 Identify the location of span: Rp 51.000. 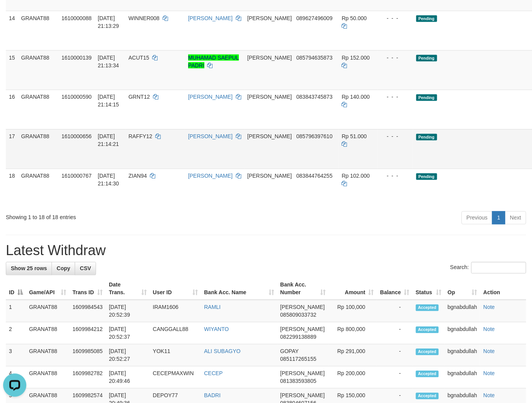
(354, 137).